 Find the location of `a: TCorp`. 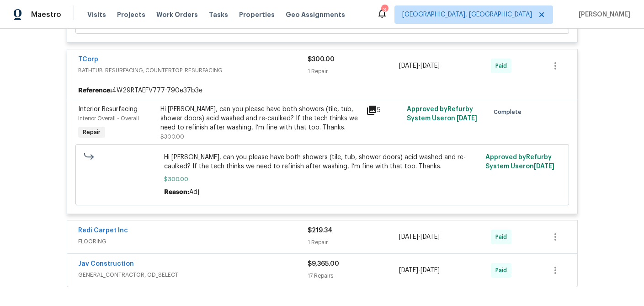

a: TCorp is located at coordinates (88, 59).